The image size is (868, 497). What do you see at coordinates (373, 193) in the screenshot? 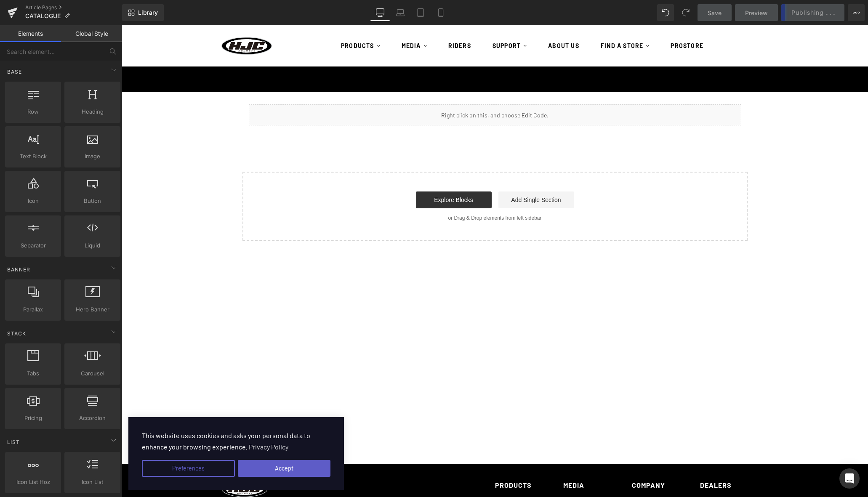
I see `p: or Drag & Drop elements from left sidebar` at bounding box center [373, 193].